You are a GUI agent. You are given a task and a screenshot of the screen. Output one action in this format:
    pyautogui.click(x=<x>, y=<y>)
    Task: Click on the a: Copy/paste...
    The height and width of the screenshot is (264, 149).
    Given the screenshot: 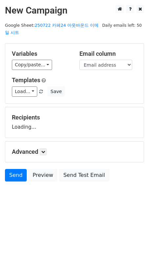 What is the action you would take?
    pyautogui.click(x=32, y=65)
    